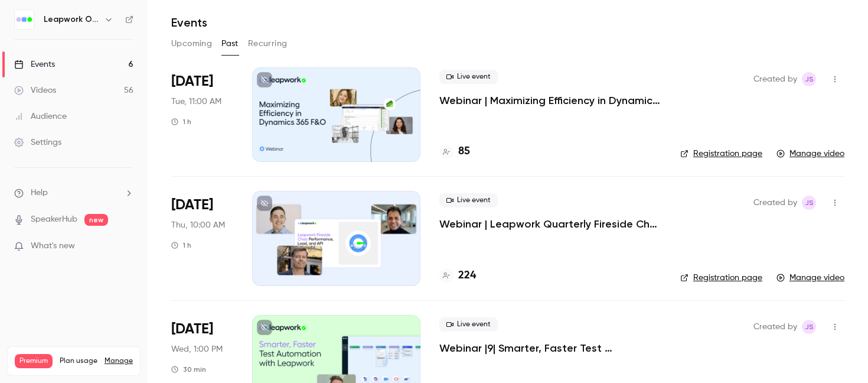 This screenshot has height=383, width=868. I want to click on div: Audience, so click(40, 117).